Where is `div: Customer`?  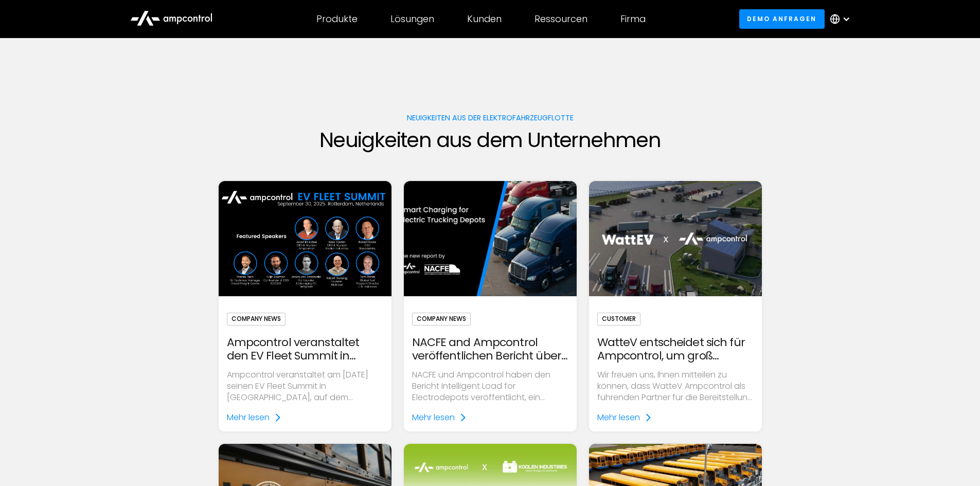 div: Customer is located at coordinates (619, 319).